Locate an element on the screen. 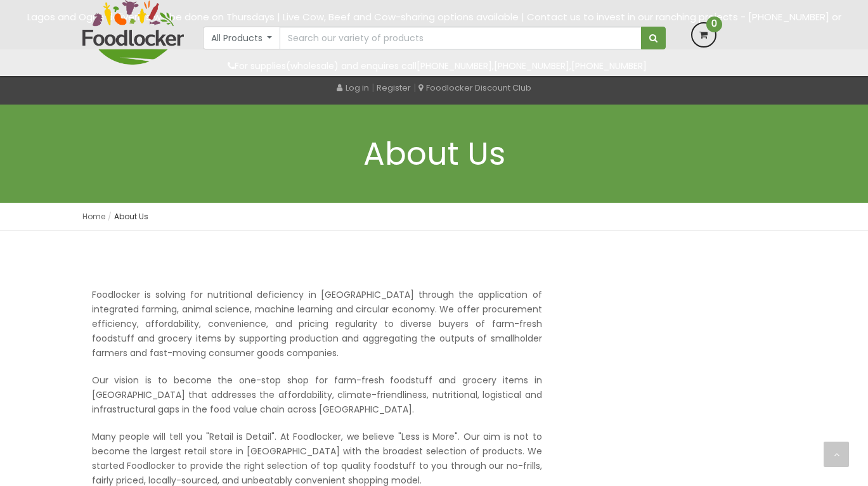 The image size is (868, 486). button: All Products is located at coordinates (242, 38).